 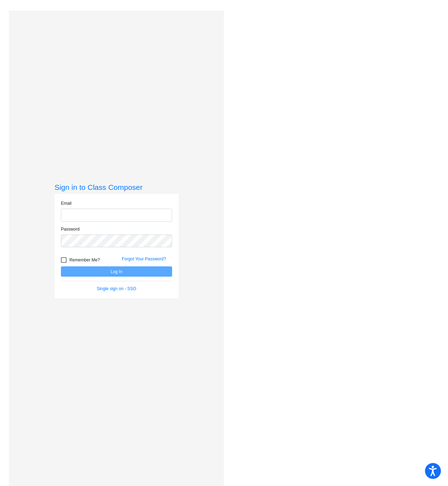 I want to click on button: Log In, so click(x=116, y=271).